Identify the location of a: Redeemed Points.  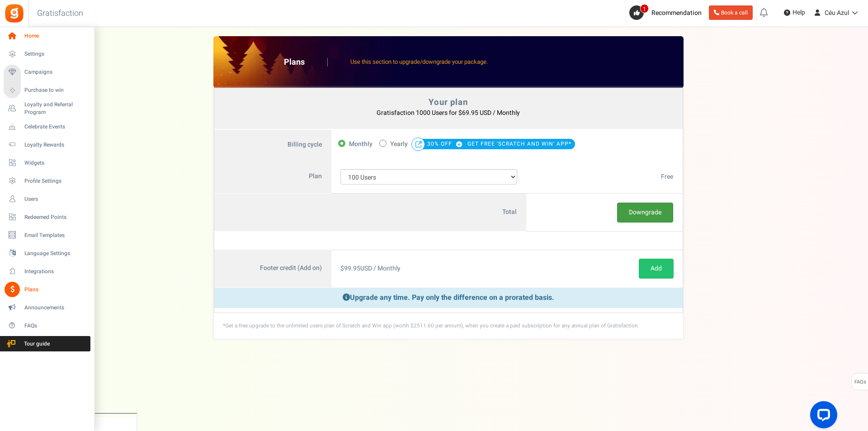
(47, 217).